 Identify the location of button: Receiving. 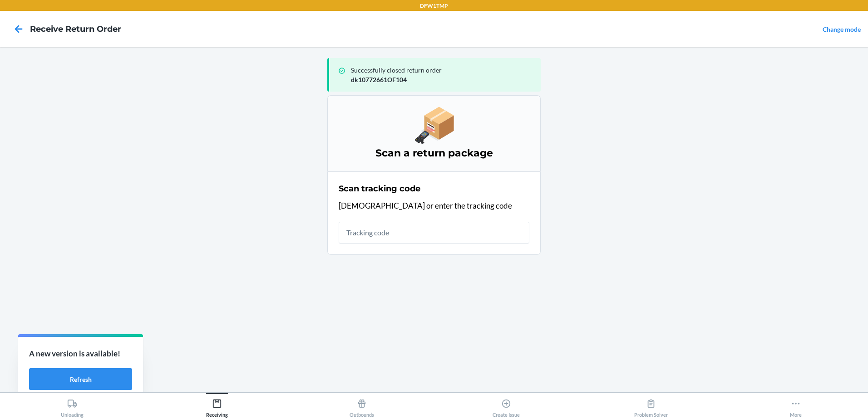
(217, 405).